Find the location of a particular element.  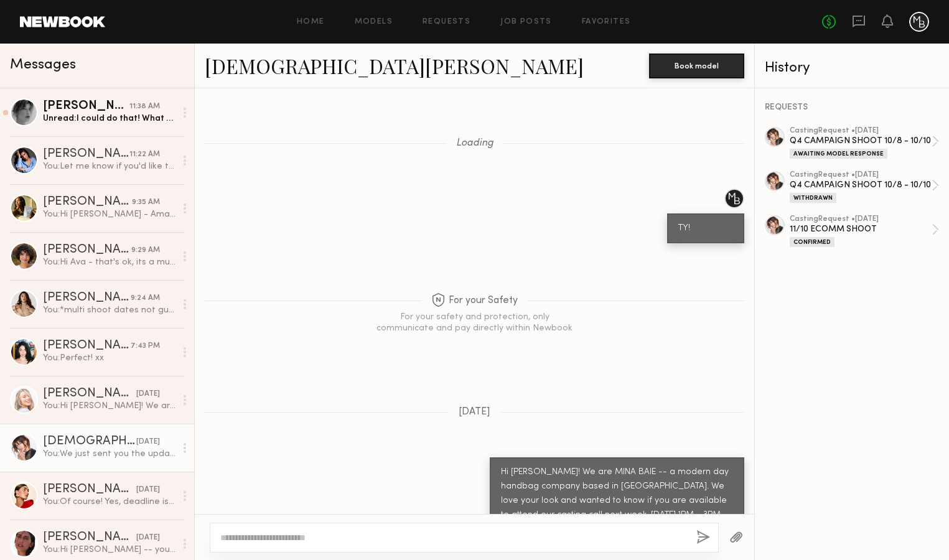

a: Book model is located at coordinates (697, 65).